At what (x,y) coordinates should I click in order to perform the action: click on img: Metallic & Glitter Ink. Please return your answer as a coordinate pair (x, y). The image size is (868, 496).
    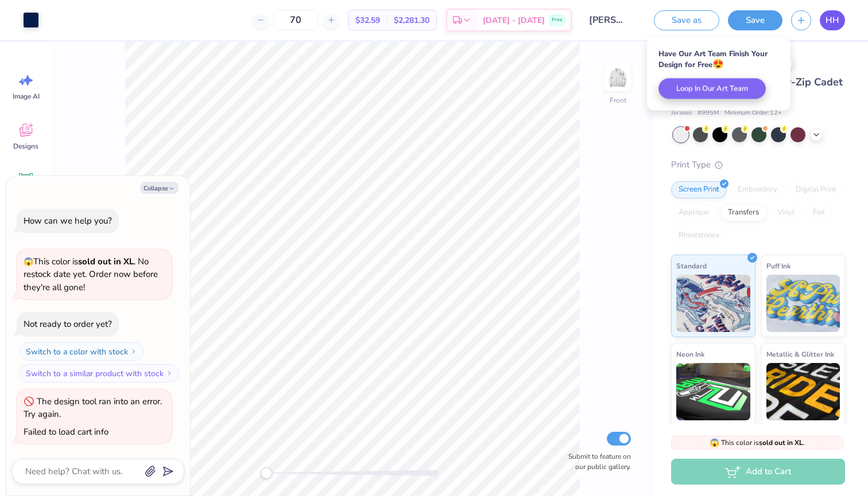
    Looking at the image, I should click on (804, 392).